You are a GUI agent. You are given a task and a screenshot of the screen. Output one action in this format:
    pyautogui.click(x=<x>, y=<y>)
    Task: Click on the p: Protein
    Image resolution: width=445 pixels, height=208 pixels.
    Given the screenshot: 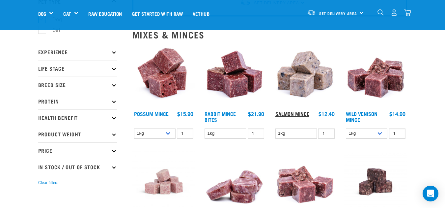 What is the action you would take?
    pyautogui.click(x=78, y=101)
    